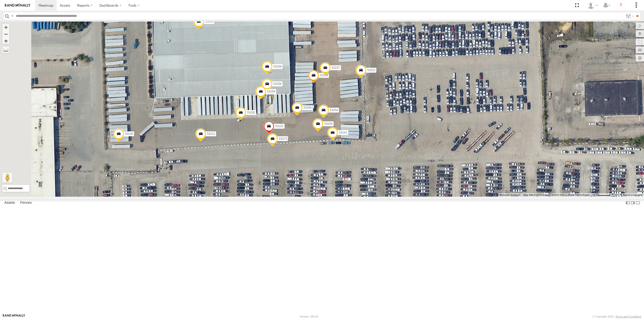 The width and height of the screenshot is (644, 319). I want to click on div: © Copyright 2025 -, so click(617, 316).